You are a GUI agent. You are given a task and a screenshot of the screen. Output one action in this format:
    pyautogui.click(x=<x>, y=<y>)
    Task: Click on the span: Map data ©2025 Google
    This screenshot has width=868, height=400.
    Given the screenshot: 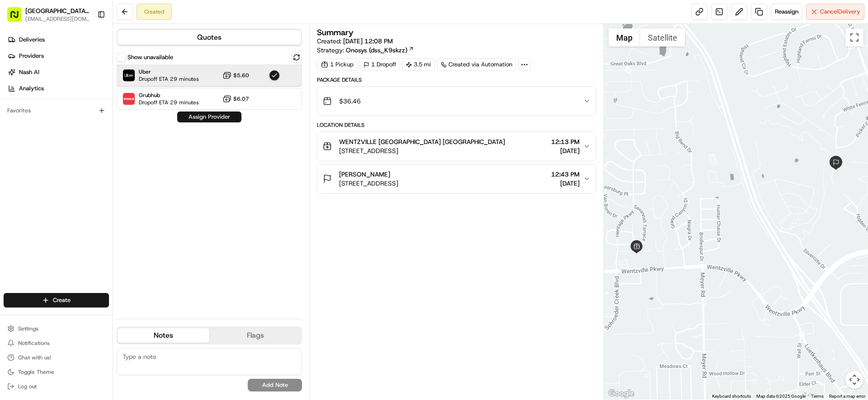 What is the action you would take?
    pyautogui.click(x=781, y=396)
    